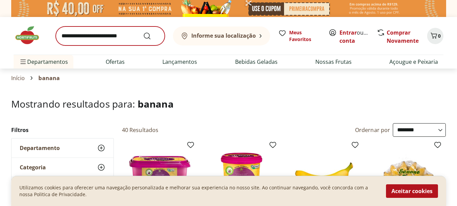 The height and width of the screenshot is (206, 457). What do you see at coordinates (63, 130) in the screenshot?
I see `h2: Filtros` at bounding box center [63, 130].